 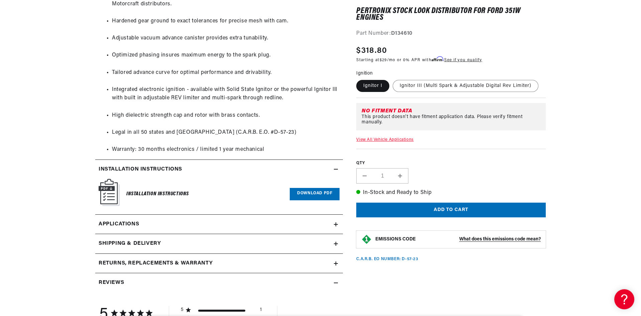 What do you see at coordinates (111, 283) in the screenshot?
I see `h2: Reviews` at bounding box center [111, 283].